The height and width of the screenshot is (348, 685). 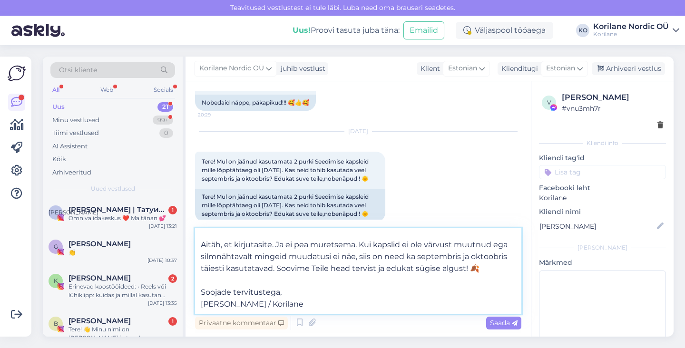 I want to click on div: Arhiveeritud, so click(x=72, y=173).